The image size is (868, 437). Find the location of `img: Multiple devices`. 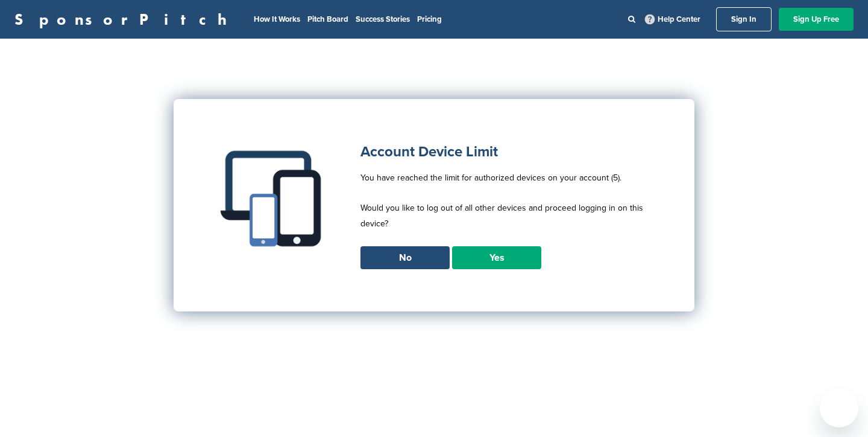

img: Multiple devices is located at coordinates (273, 199).